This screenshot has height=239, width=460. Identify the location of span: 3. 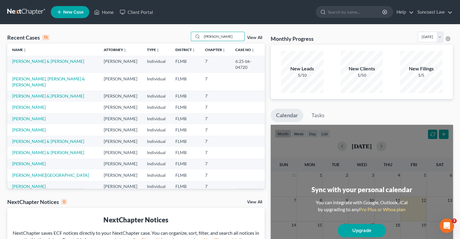
(454, 221).